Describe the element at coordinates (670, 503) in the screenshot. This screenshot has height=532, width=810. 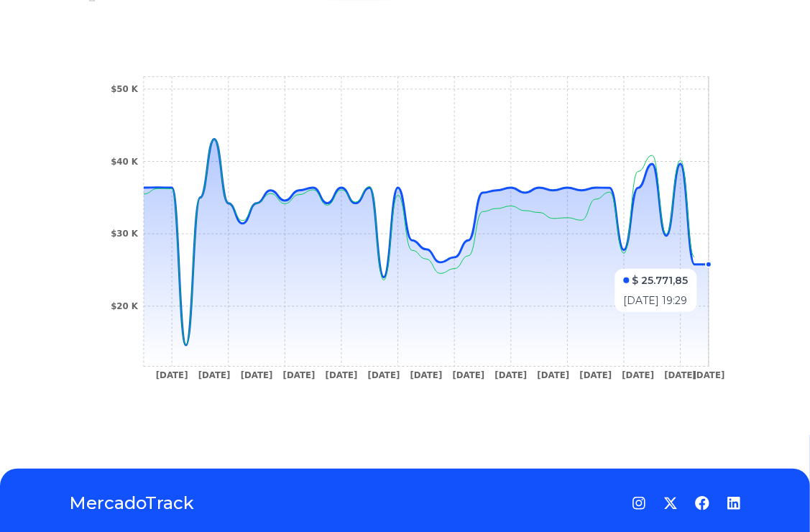
I see `a: Twitter` at that location.